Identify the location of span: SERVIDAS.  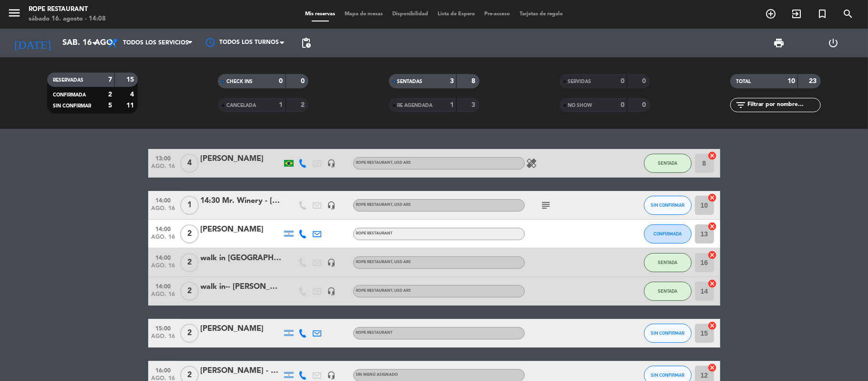
(580, 82).